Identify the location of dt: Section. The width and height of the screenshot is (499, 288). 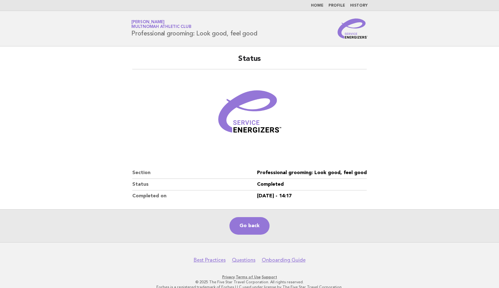
(195, 173).